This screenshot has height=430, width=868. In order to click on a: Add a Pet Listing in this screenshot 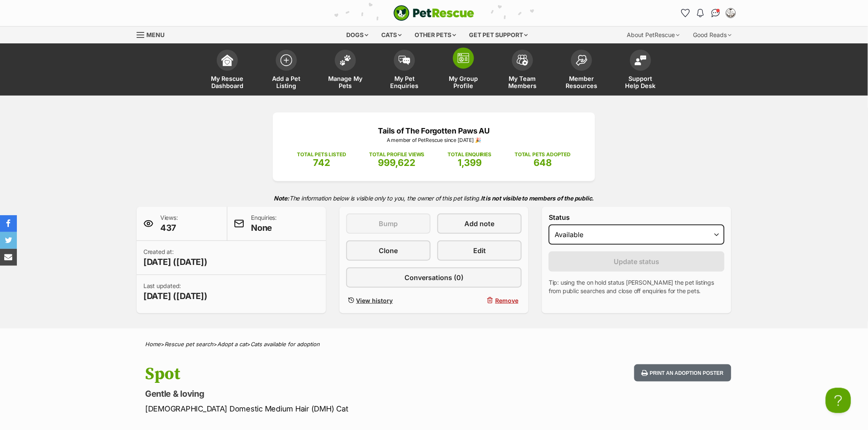, I will do `click(286, 70)`.